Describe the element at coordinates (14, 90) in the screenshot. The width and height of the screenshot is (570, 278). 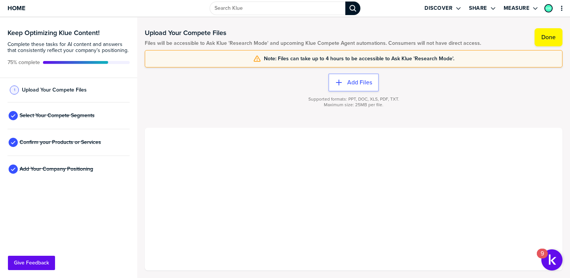
I see `span: 1` at that location.